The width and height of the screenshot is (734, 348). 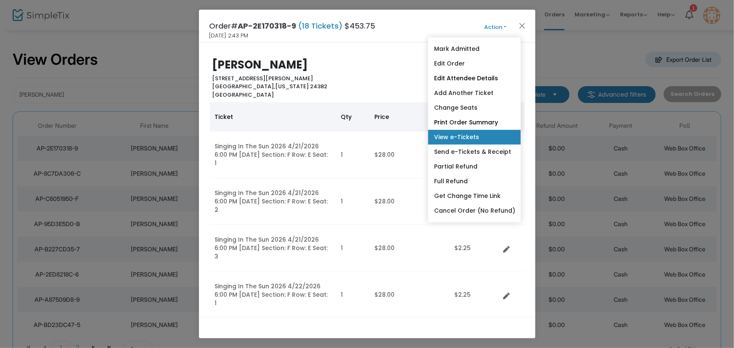 I want to click on a: Full Refund, so click(x=475, y=181).